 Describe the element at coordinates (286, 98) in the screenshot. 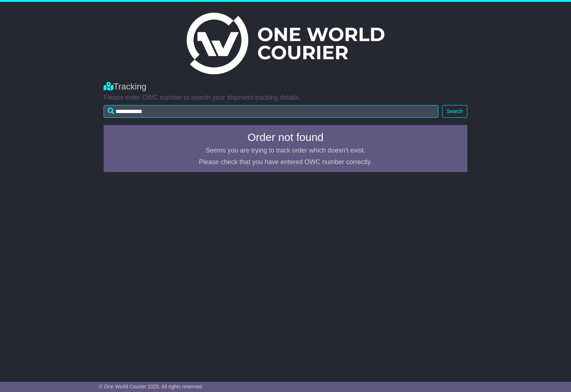

I see `p: Please enter OWC number to search your shipment tracking details.` at that location.